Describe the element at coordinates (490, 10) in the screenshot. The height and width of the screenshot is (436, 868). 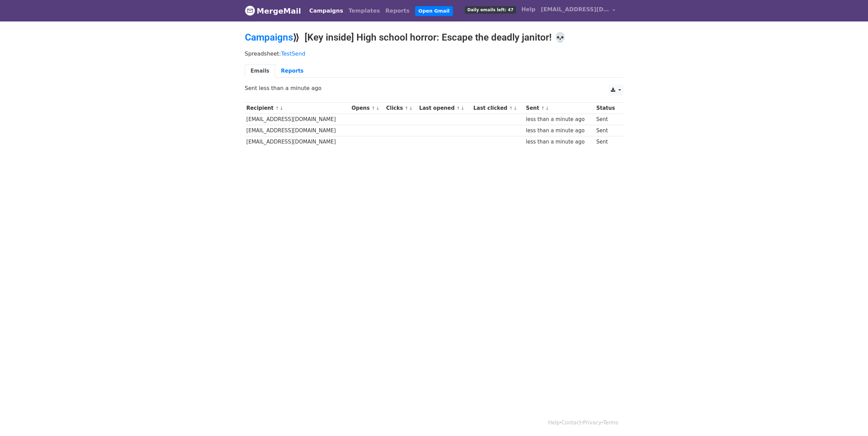
I see `span: Daily emails left: 47` at that location.